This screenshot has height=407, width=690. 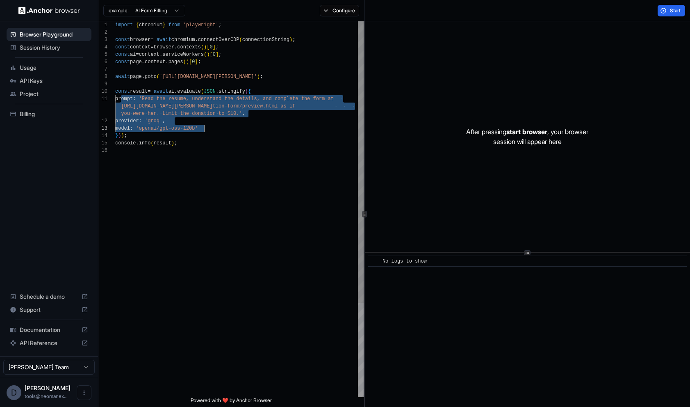 I want to click on div: 15, so click(x=103, y=143).